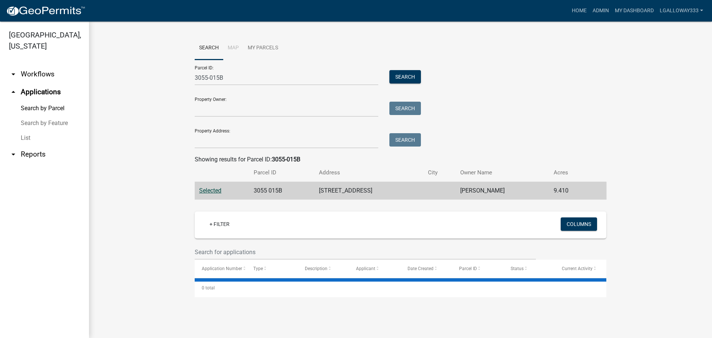 The height and width of the screenshot is (338, 712). I want to click on td: 9.410, so click(570, 191).